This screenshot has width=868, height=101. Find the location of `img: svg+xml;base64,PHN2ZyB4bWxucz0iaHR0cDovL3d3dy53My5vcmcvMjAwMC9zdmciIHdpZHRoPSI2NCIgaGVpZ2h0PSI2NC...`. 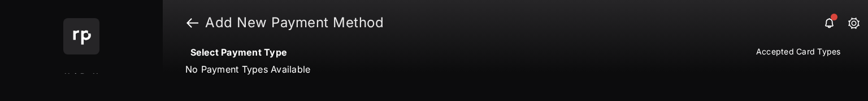

img: svg+xml;base64,PHN2ZyB4bWxucz0iaHR0cDovL3d3dy53My5vcmcvMjAwMC9zdmciIHdpZHRoPSI2NCIgaGVpZ2h0PSI2NC... is located at coordinates (82, 36).